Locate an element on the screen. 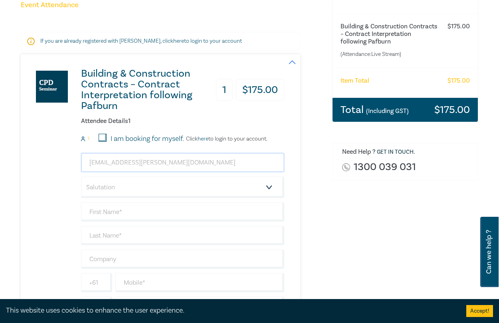 The width and height of the screenshot is (499, 323). button: Accept cookies is located at coordinates (480, 311).